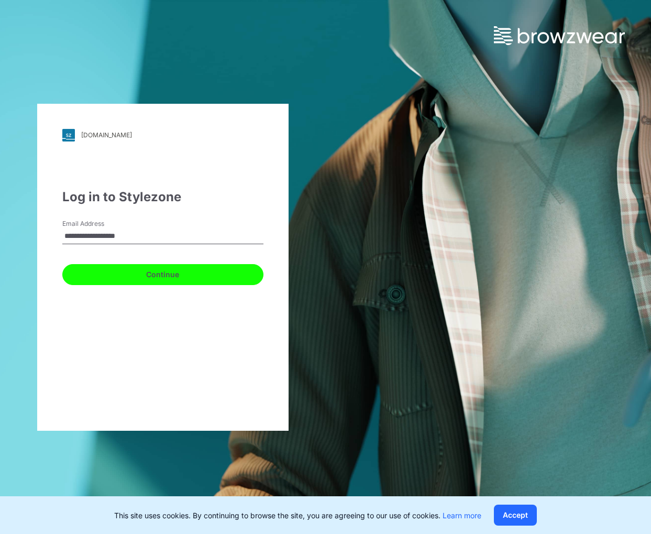 Image resolution: width=651 pixels, height=534 pixels. I want to click on div: Log in to Stylezone, so click(163, 197).